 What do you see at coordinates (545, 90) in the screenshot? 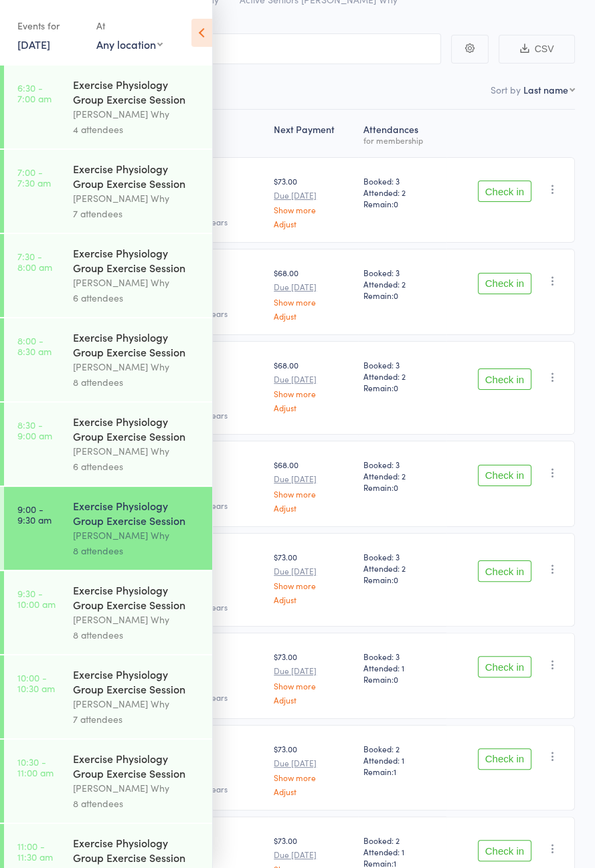
I see `div: Last name` at bounding box center [545, 90].